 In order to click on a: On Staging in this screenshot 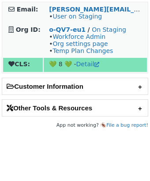, I will do `click(109, 30)`.